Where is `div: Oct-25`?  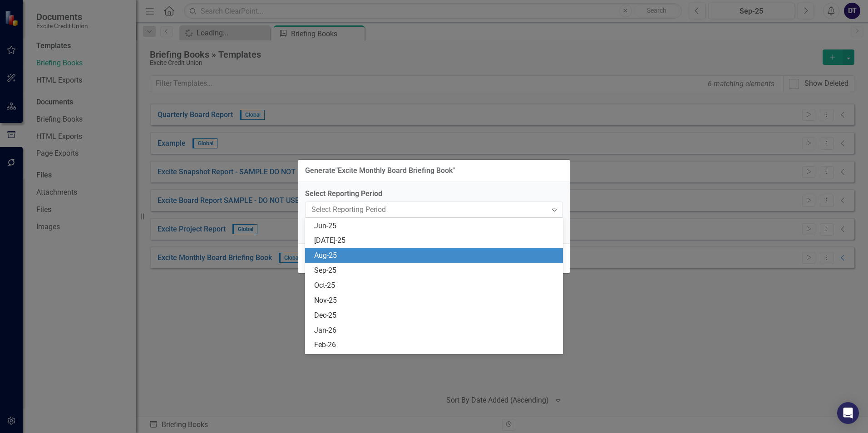
div: Oct-25 is located at coordinates (436, 285).